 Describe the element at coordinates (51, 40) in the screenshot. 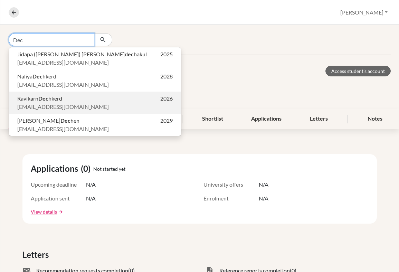

I see `input: Find student by name...` at that location.